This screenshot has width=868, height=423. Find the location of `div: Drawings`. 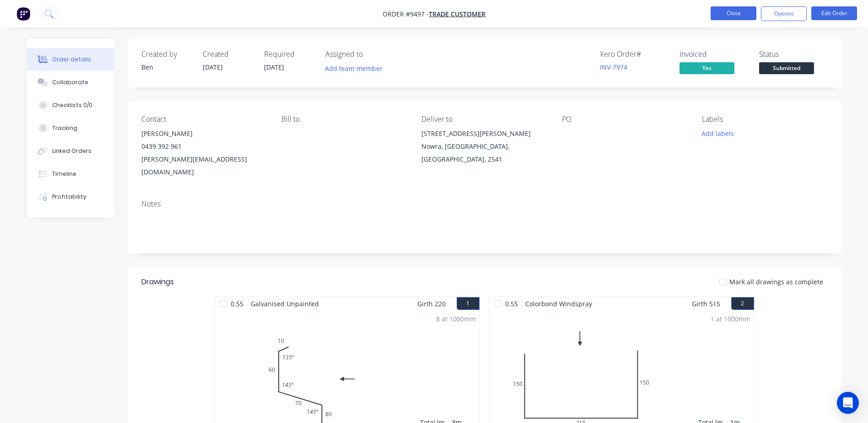

div: Drawings is located at coordinates (157, 282).